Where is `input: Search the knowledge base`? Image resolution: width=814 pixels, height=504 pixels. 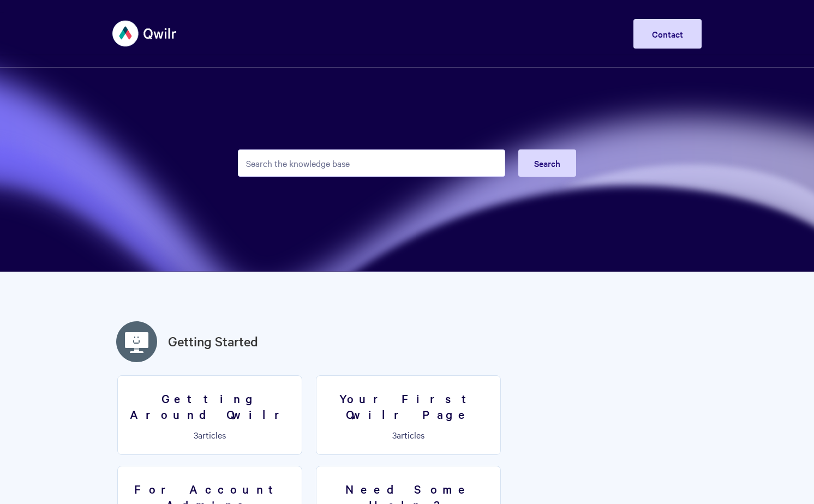
input: Search the knowledge base is located at coordinates (372, 163).